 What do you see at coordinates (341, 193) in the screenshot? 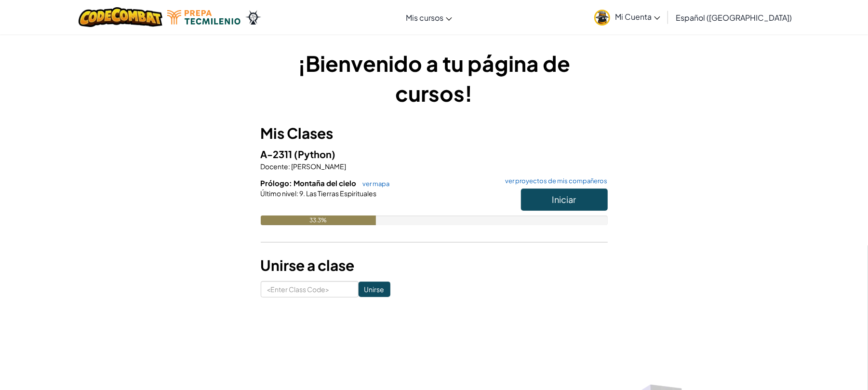
I see `span: Las Tierras Espirituales` at bounding box center [341, 193].